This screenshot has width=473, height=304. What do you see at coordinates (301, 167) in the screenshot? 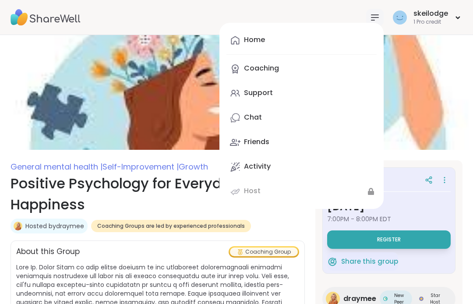
I see `a: Activity` at bounding box center [301, 167].